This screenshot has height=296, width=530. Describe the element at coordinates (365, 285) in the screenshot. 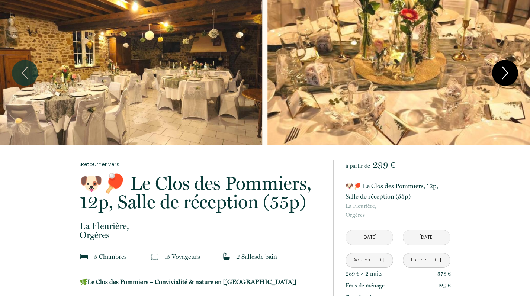

I see `p: Frais de ménage` at that location.